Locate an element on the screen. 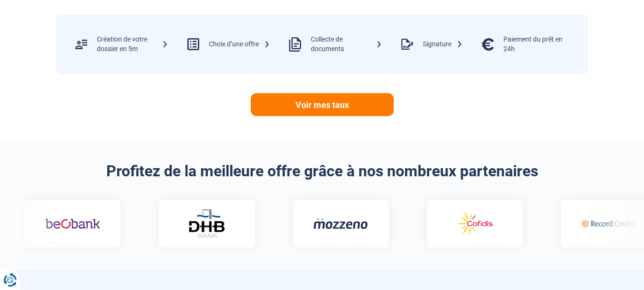 This screenshot has height=290, width=644. img: Cofidis is located at coordinates (475, 223).